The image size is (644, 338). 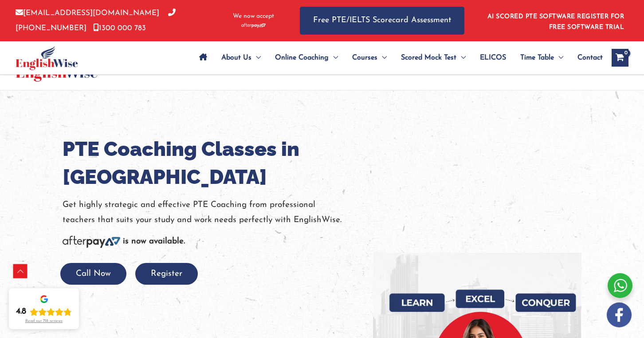 I want to click on span: Contact, so click(x=590, y=58).